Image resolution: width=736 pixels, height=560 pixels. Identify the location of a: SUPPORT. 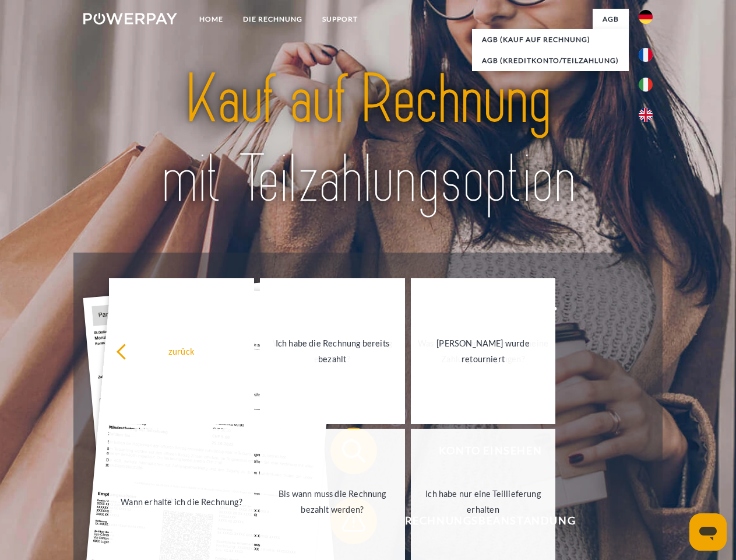
(340, 19).